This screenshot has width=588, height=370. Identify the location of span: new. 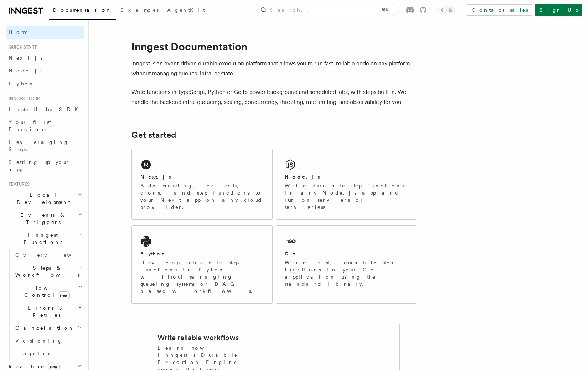
(64, 295).